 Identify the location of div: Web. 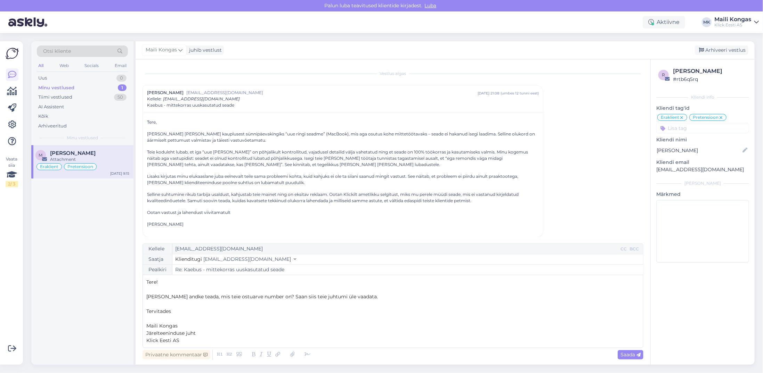
(64, 66).